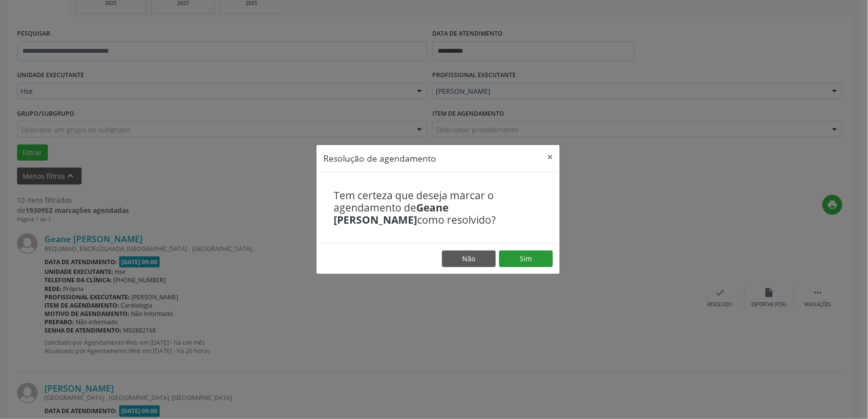 The width and height of the screenshot is (868, 419). What do you see at coordinates (380, 158) in the screenshot?
I see `h5: Resolução de agendamento` at bounding box center [380, 158].